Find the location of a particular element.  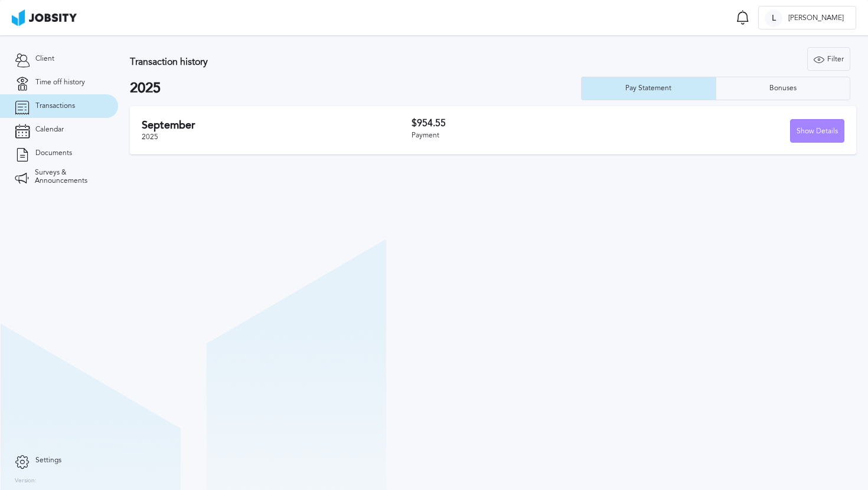

span: Client is located at coordinates (45, 59).